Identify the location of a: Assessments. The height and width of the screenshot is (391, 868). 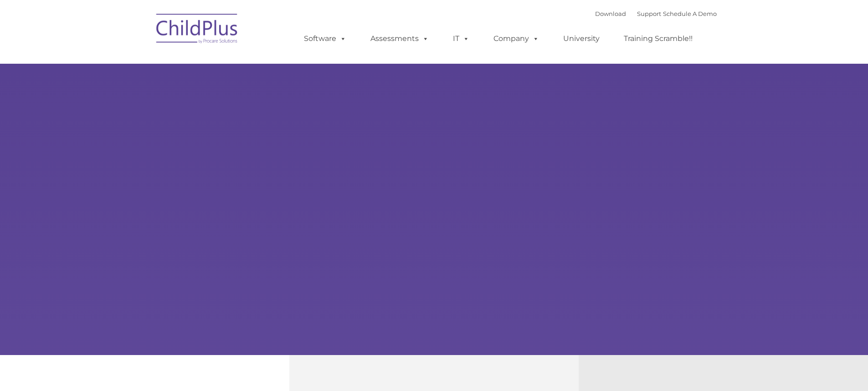
(399, 39).